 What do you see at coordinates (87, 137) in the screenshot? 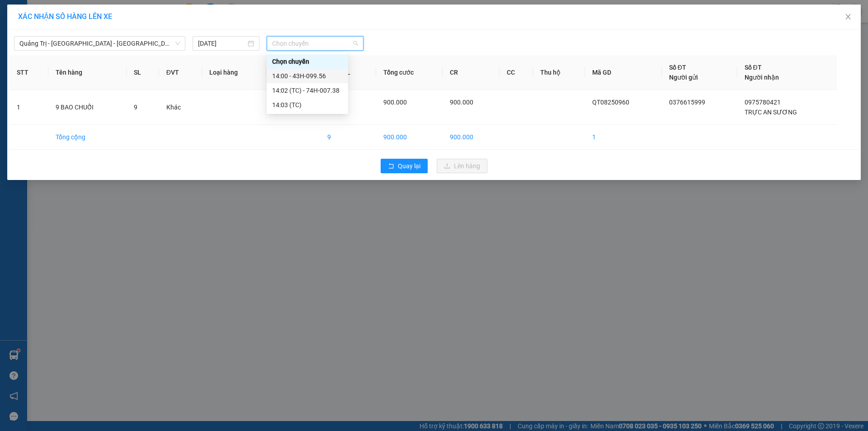
I see `td: Tổng cộng` at bounding box center [87, 137].